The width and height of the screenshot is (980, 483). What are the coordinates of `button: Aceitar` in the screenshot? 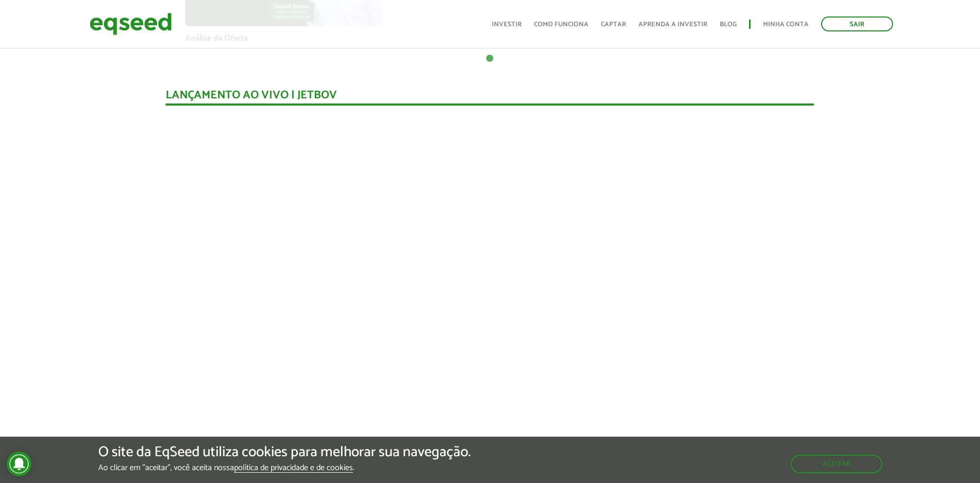 It's located at (836, 464).